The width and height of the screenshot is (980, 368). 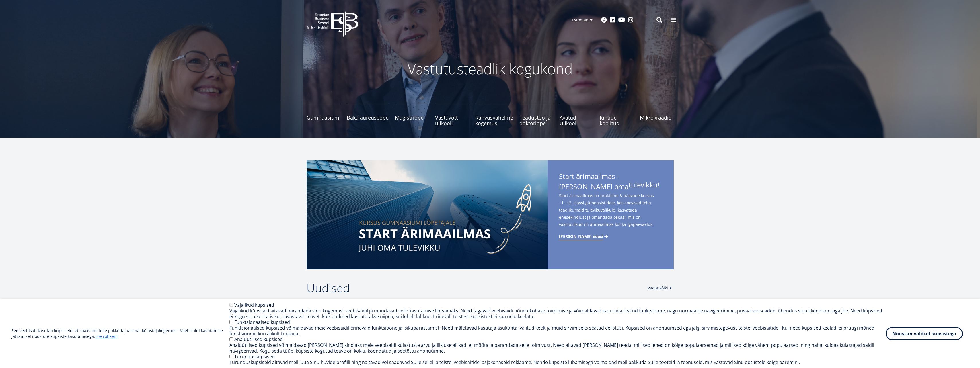 What do you see at coordinates (612, 20) in the screenshot?
I see `a: Linkedin` at bounding box center [612, 20].